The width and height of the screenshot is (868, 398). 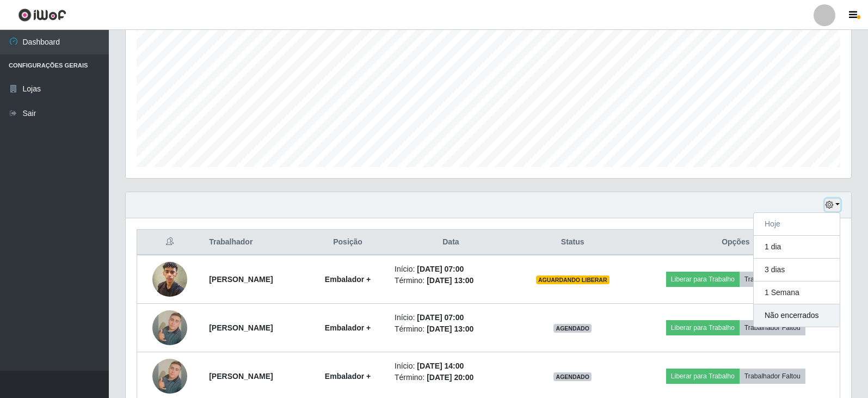 I want to click on th: Status, so click(x=572, y=242).